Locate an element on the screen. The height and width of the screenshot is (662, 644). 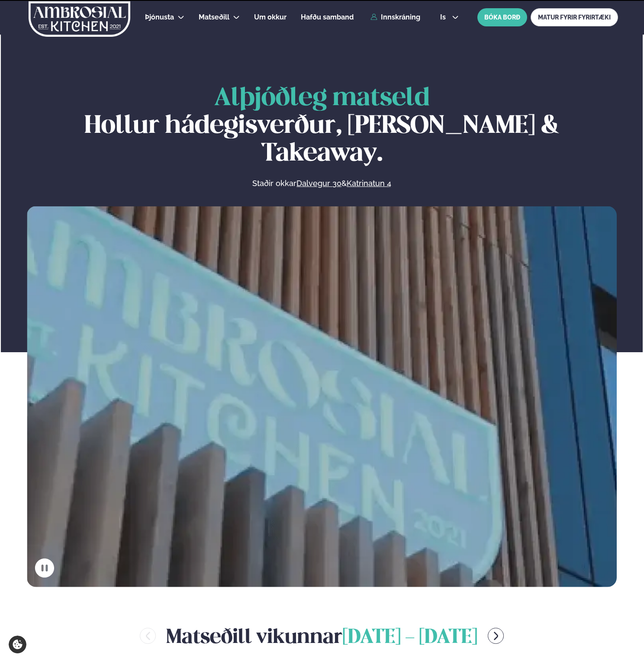
button: BÓKA BORÐ is located at coordinates (502, 17).